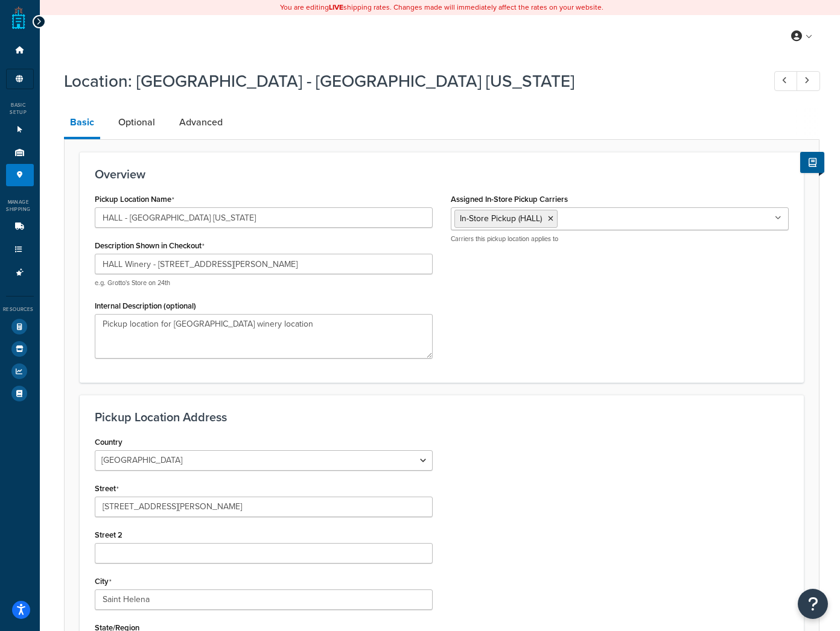 This screenshot has width=840, height=631. Describe the element at coordinates (20, 327) in the screenshot. I see `li: Test Your Rates` at that location.